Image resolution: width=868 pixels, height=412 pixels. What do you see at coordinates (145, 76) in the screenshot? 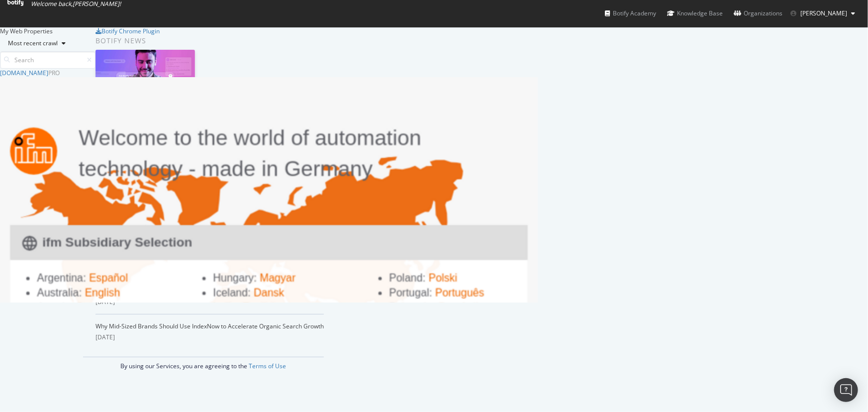
I see `img: How to Prioritize and Accelerate Technical SEO with Botify Assist` at bounding box center [145, 76].